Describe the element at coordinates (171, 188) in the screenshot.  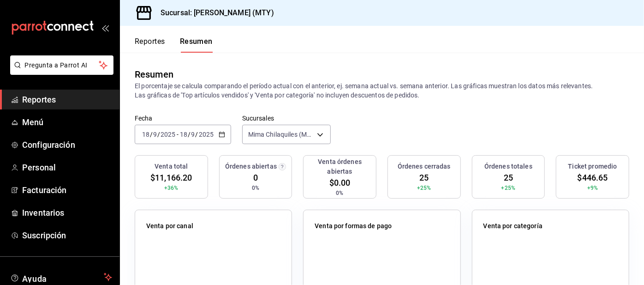
I see `span: +36%` at that location.